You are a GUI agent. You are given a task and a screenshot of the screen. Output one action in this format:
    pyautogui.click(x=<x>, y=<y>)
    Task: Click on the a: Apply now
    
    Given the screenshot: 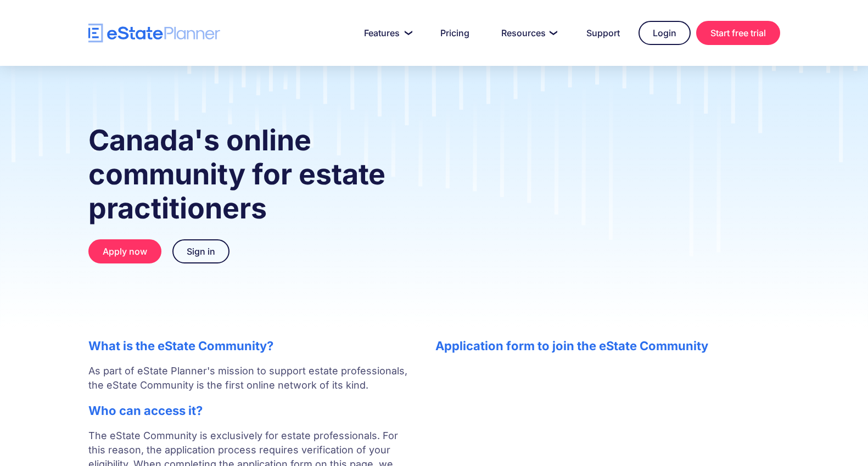 What is the action you would take?
    pyautogui.click(x=124, y=251)
    